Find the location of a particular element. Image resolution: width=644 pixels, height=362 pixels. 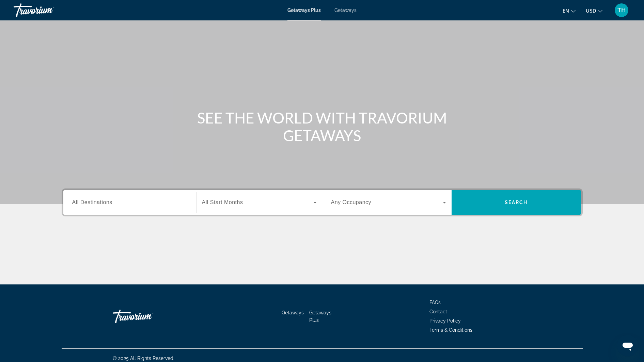

span: Any Occupancy is located at coordinates (351, 202).